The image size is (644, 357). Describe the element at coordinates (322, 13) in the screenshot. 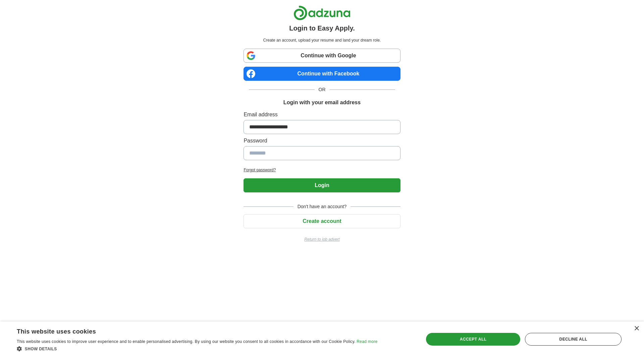

I see `img: Adzuna logo` at that location.